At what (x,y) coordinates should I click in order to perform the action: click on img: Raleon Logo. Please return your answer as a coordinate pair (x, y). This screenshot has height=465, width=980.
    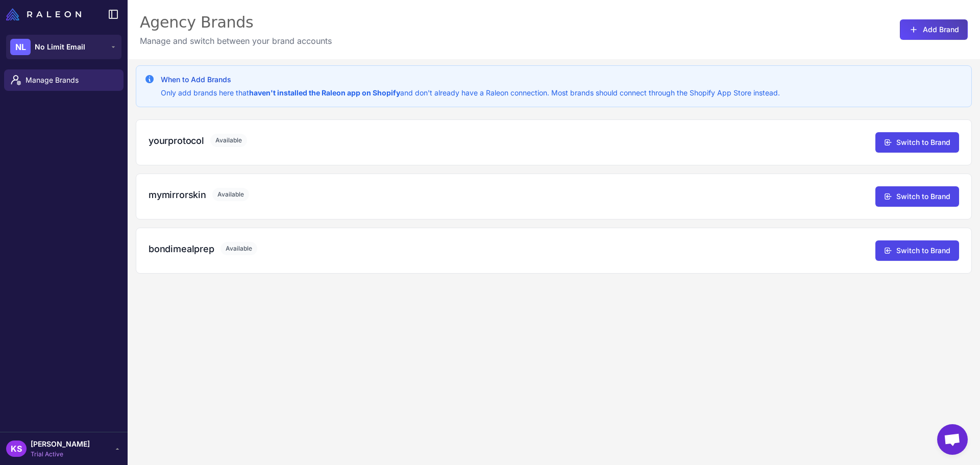
    Looking at the image, I should click on (43, 14).